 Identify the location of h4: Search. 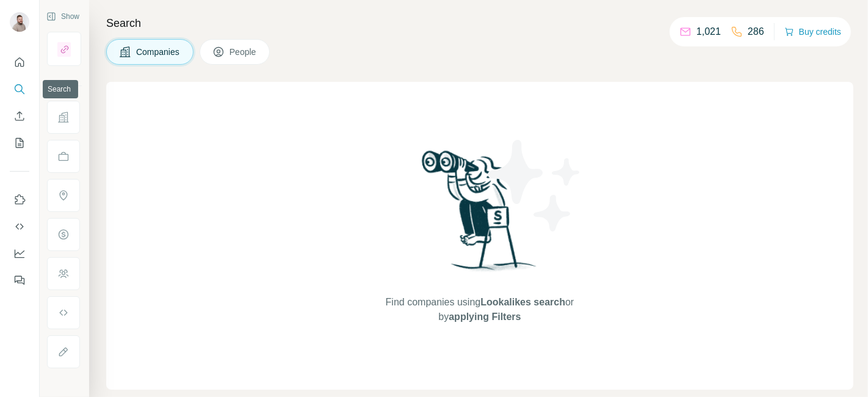
(480, 24).